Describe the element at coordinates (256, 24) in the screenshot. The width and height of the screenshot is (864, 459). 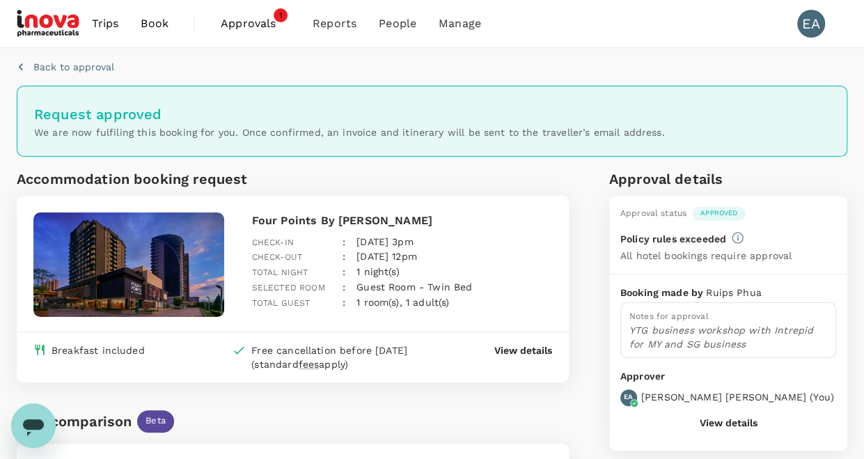
I see `span: Approvals` at that location.